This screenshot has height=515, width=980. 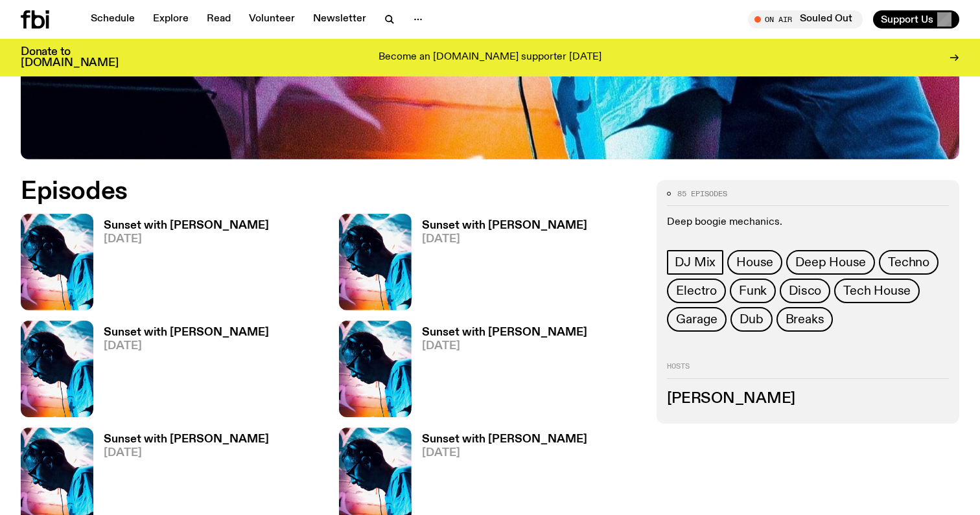 What do you see at coordinates (752, 291) in the screenshot?
I see `a: Funk` at bounding box center [752, 291].